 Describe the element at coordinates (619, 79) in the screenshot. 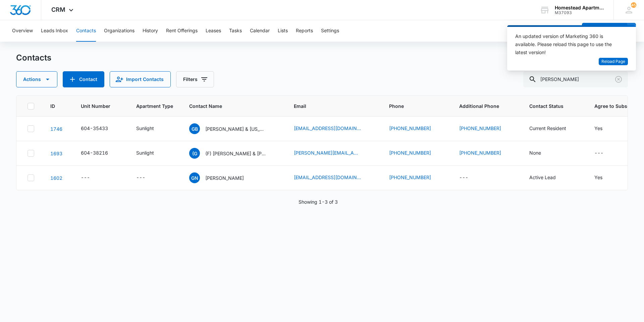

I see `button: Clear` at that location.